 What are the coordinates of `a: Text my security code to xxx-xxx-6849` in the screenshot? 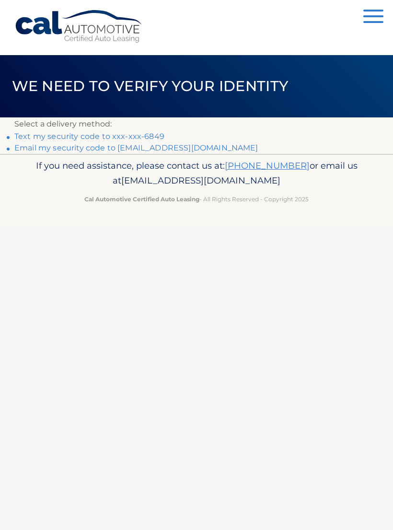 It's located at (89, 136).